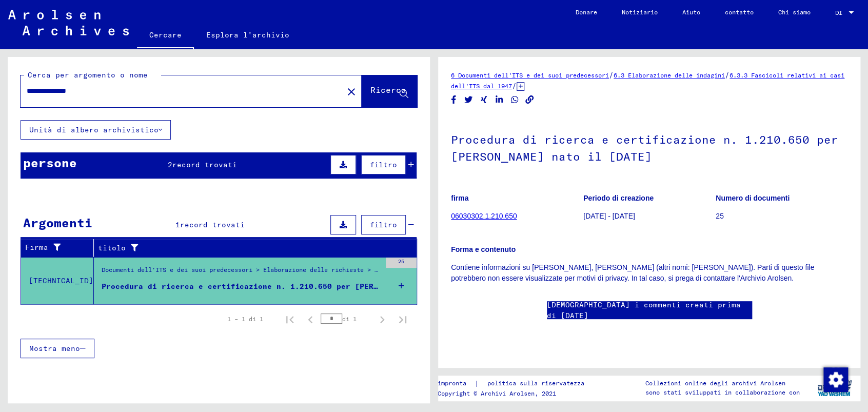  Describe the element at coordinates (460, 198) in the screenshot. I see `font: firma` at that location.